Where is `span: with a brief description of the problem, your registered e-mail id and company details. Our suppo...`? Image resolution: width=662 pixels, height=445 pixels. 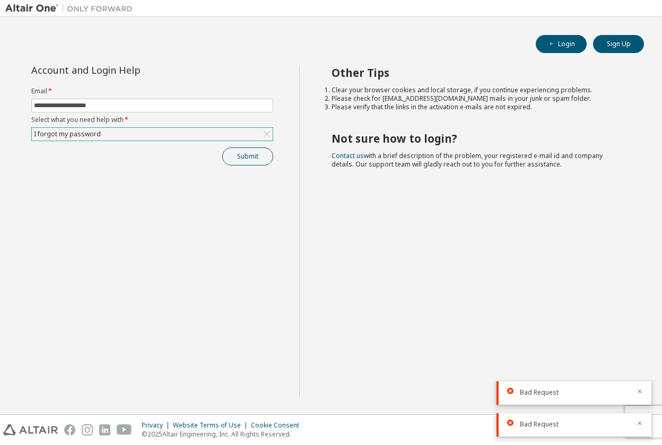 span: with a brief description of the problem, your registered e-mail id and company details. Our suppo... is located at coordinates (467, 160).